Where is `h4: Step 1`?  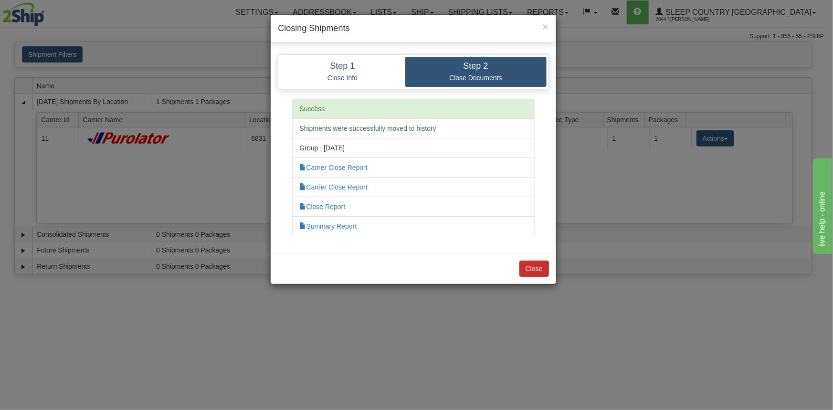 h4: Step 1 is located at coordinates (343, 66).